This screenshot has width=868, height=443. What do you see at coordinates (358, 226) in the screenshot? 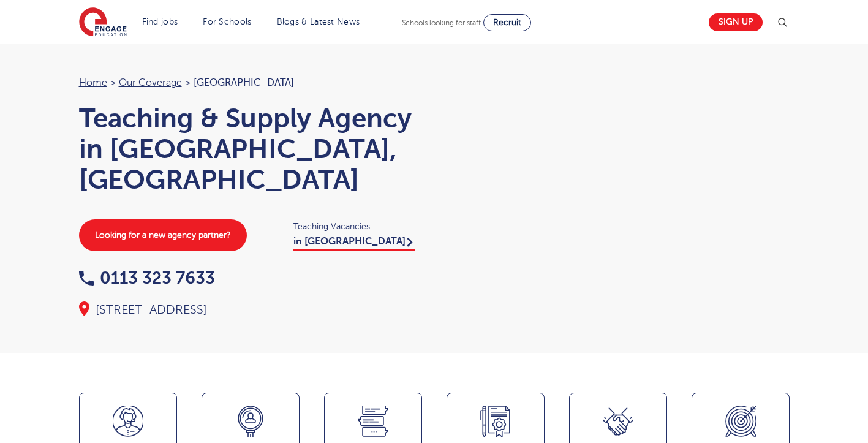
I see `span: Teaching Vacancies` at bounding box center [358, 226].